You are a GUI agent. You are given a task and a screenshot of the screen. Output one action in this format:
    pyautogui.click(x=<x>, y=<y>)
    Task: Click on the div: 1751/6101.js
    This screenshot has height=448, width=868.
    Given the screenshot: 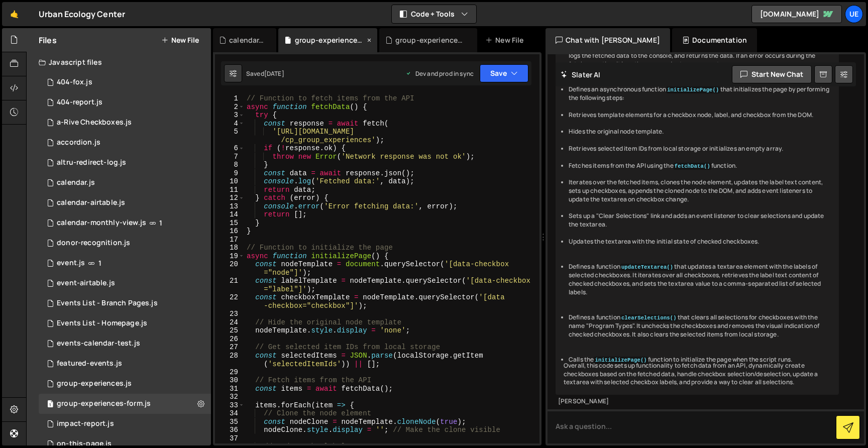 What is the action you would take?
    pyautogui.click(x=125, y=283)
    